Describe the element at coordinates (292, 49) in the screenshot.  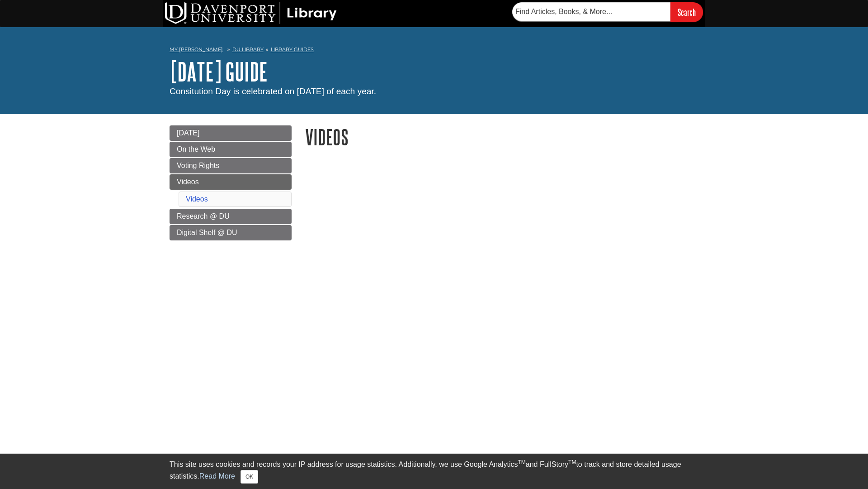
I see `a: Library Guides` at that location.